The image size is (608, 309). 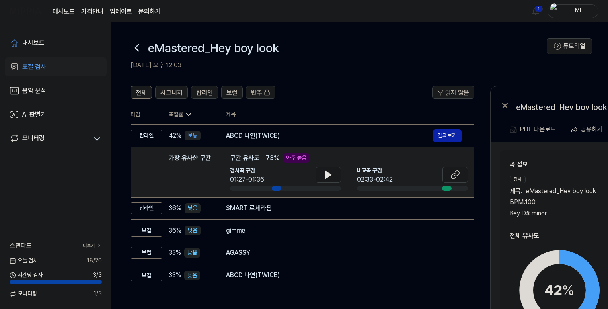 What do you see at coordinates (23, 294) in the screenshot?
I see `span: 모니터링` at bounding box center [23, 294].